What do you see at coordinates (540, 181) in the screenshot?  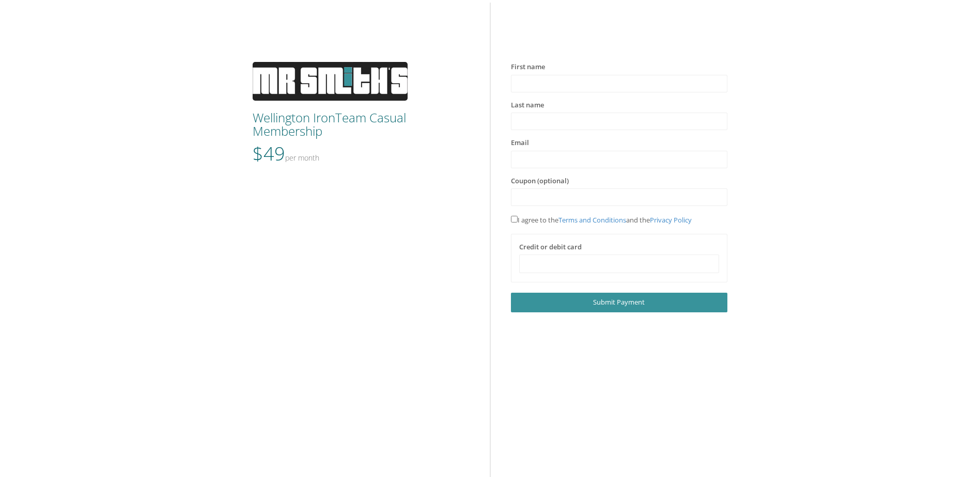 I see `label: Coupon (optional)` at bounding box center [540, 181].